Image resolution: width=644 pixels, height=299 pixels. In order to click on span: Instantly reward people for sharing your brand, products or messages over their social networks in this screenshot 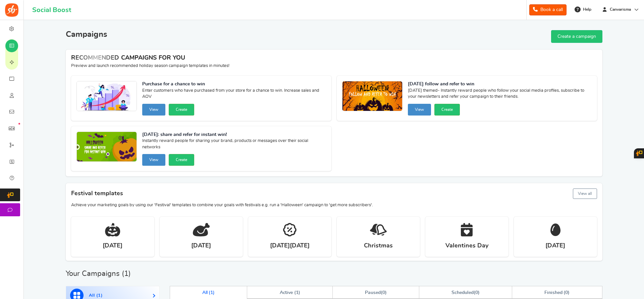, I will do `click(234, 144)`.